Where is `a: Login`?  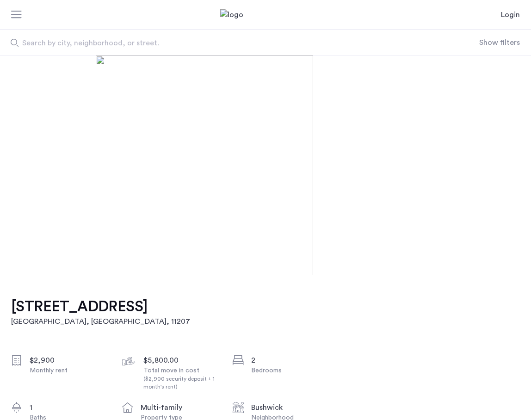 a: Login is located at coordinates (510, 15).